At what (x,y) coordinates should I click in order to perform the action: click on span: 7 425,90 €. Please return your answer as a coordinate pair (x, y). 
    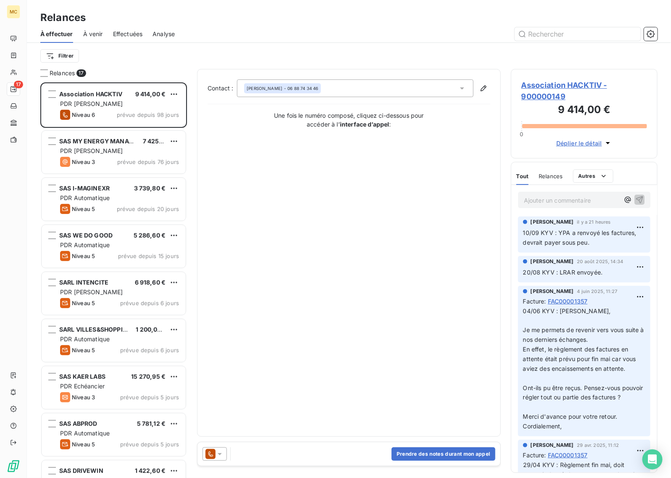
    Looking at the image, I should click on (159, 141).